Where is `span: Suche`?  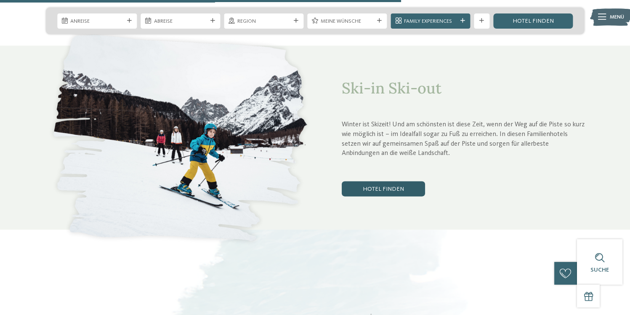 span: Suche is located at coordinates (600, 270).